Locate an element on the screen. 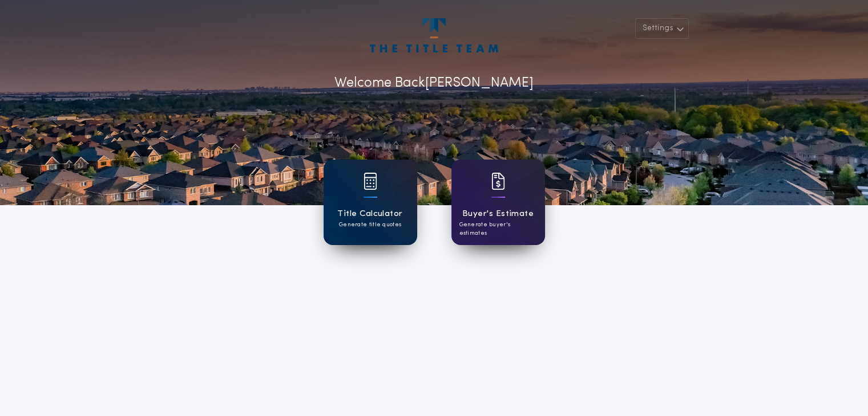  h1: Buyer's Estimate is located at coordinates (498, 214).